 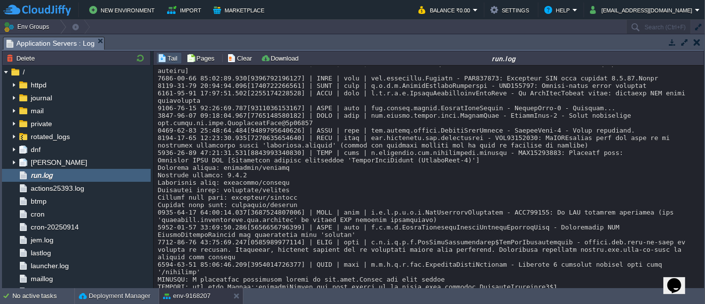 I want to click on span: dnf, so click(x=35, y=149).